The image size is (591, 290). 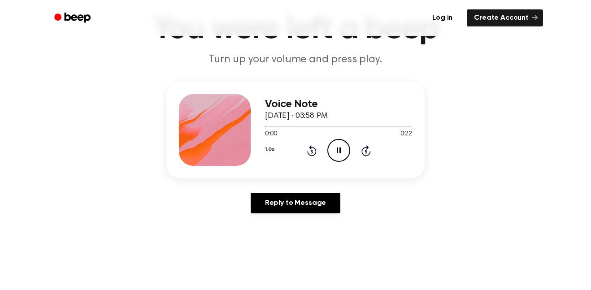 What do you see at coordinates (407, 134) in the screenshot?
I see `span: 0:22` at bounding box center [407, 134].